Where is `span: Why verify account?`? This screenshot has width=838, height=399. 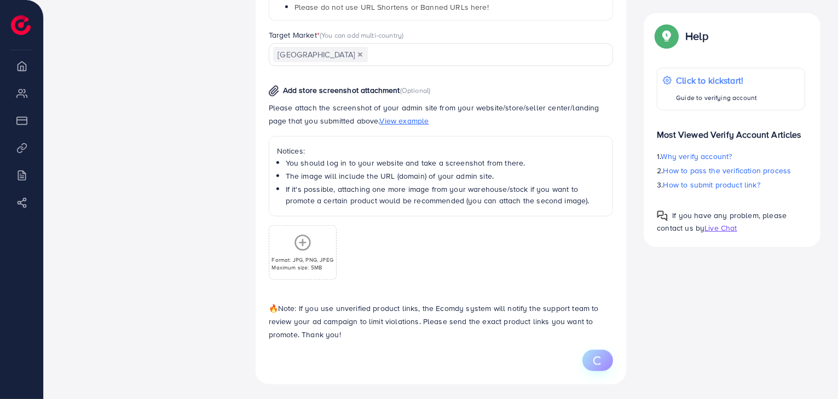 span: Why verify account? is located at coordinates (696, 156).